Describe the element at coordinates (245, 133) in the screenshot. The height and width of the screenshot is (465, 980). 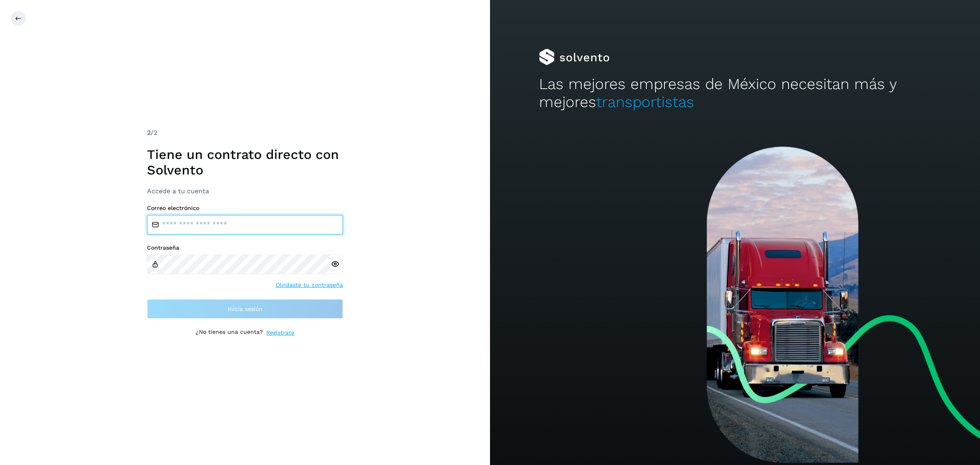
I see `div: /2` at that location.